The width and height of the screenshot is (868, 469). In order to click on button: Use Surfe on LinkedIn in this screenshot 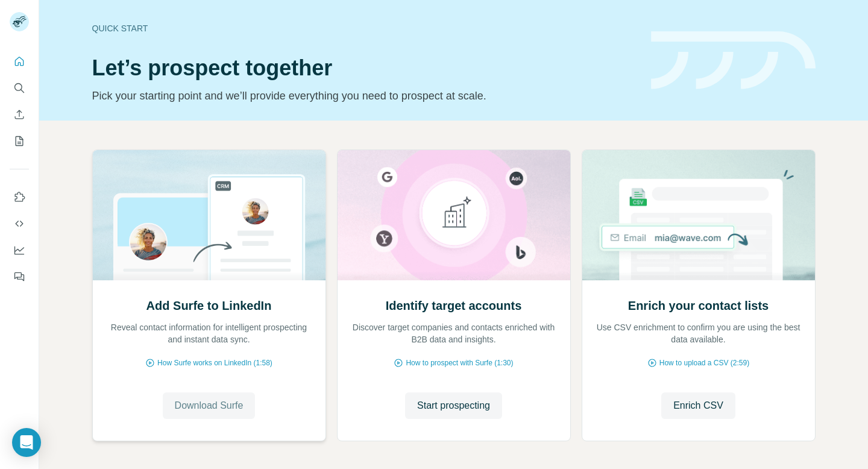, I will do `click(19, 197)`.